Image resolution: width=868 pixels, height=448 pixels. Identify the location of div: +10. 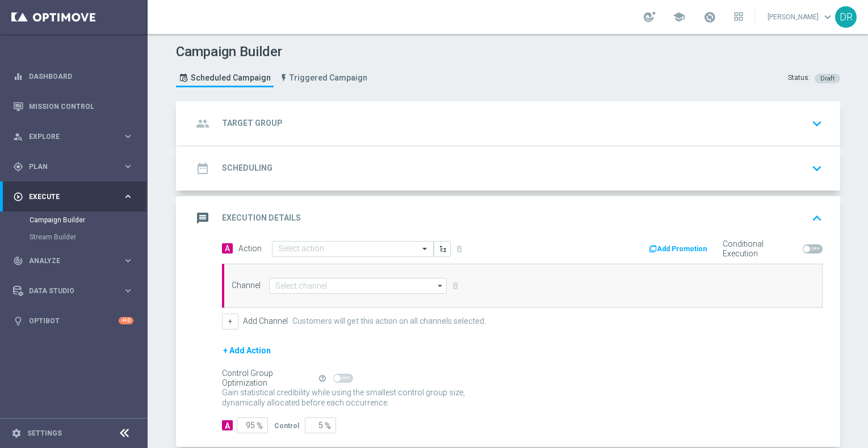
(126, 320).